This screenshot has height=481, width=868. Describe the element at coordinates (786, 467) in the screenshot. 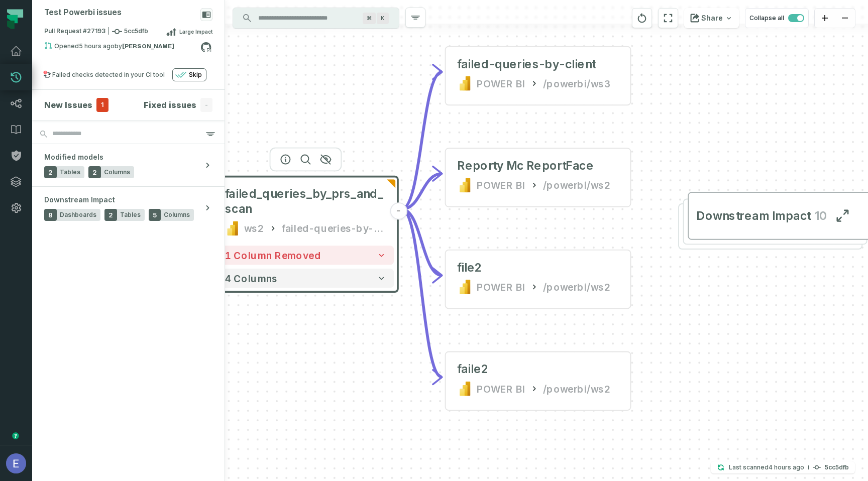

I see `relative-time: Oct 5, 2025, 9:30 AM GMT+3` at that location.